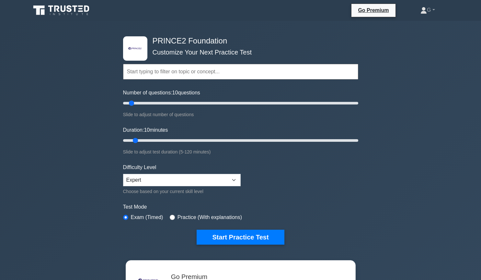 The width and height of the screenshot is (481, 280). What do you see at coordinates (240, 237) in the screenshot?
I see `button: Start Practice Test` at bounding box center [240, 237].